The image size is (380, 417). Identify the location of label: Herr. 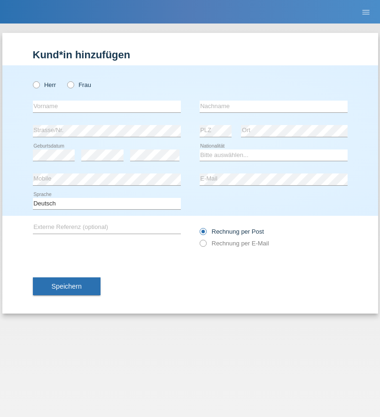
(45, 85).